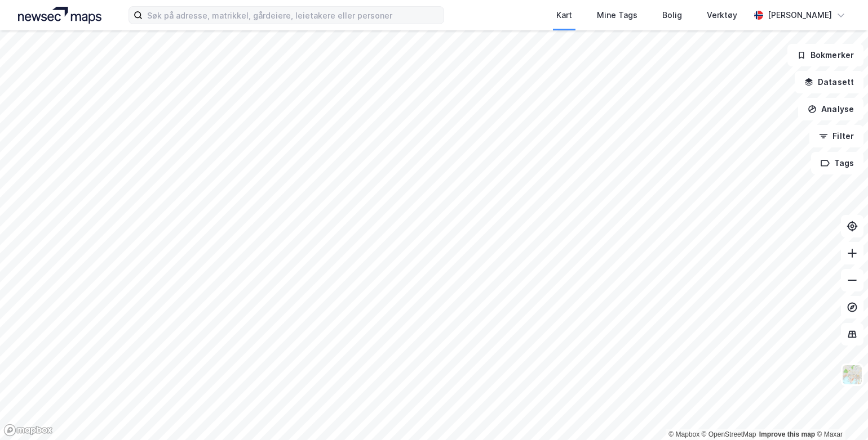  Describe the element at coordinates (293, 15) in the screenshot. I see `input: Søk på adresse, matrikkel, gårdeiere, leietakere eller personer` at that location.